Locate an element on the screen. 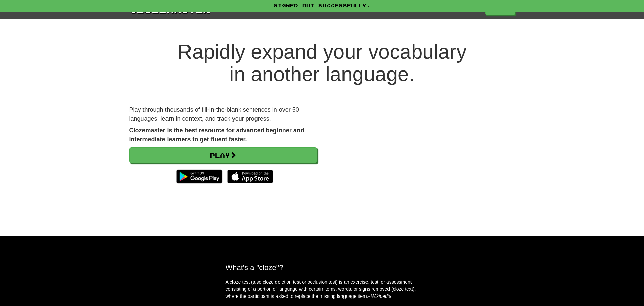  h2: What's a "cloze"? is located at coordinates (322, 267).